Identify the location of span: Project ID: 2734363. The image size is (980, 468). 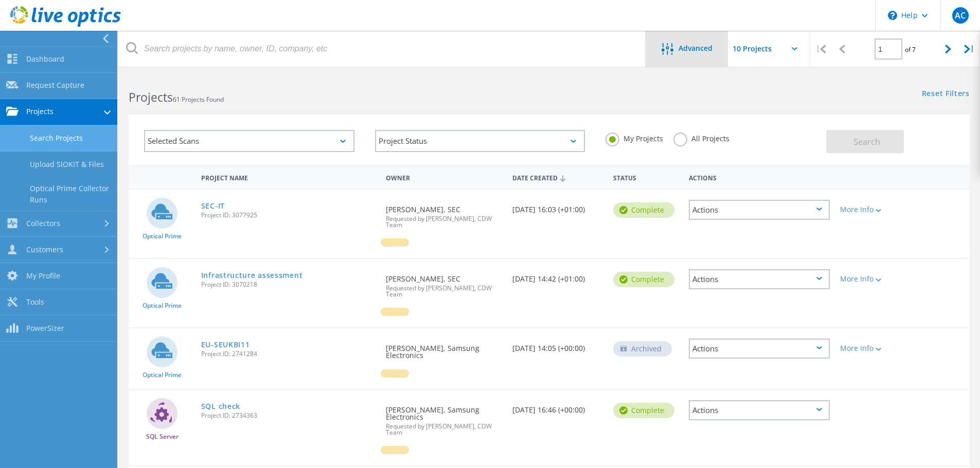
(288, 416).